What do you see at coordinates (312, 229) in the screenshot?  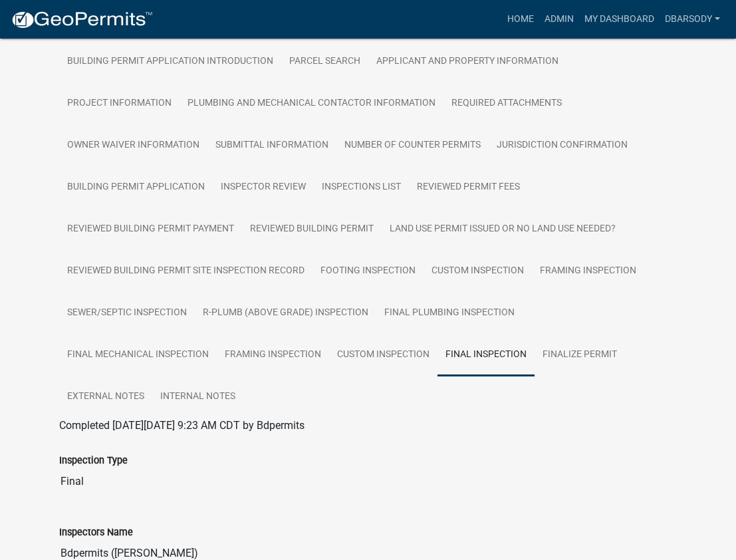 I see `a: Reviewed Building Permit` at bounding box center [312, 229].